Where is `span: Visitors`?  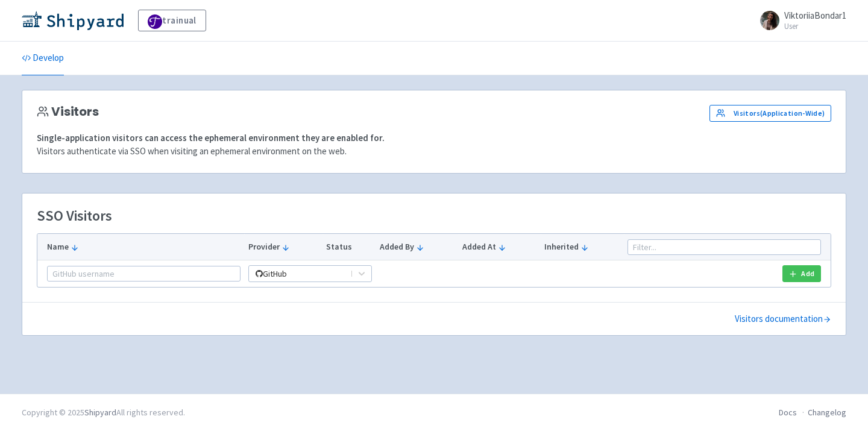 span: Visitors is located at coordinates (74, 112).